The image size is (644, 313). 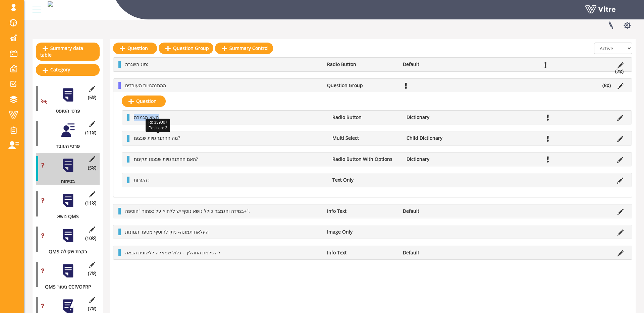 What do you see at coordinates (68, 70) in the screenshot?
I see `a: Category` at bounding box center [68, 70].